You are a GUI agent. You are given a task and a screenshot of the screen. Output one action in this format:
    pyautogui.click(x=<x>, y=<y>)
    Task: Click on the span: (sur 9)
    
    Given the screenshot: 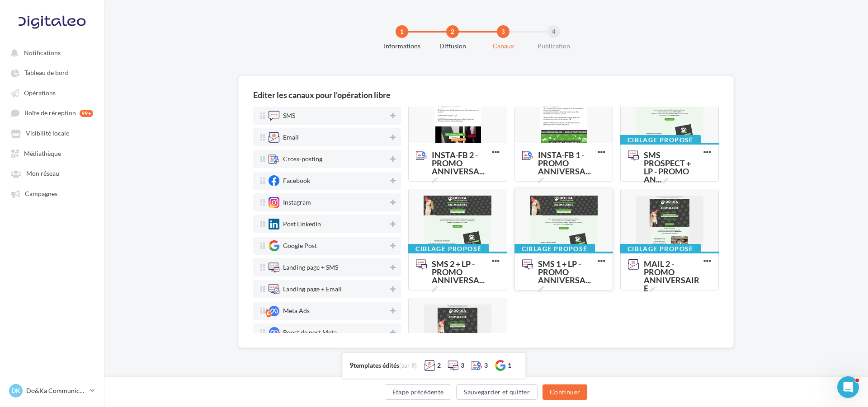 What is the action you would take?
    pyautogui.click(x=408, y=365)
    